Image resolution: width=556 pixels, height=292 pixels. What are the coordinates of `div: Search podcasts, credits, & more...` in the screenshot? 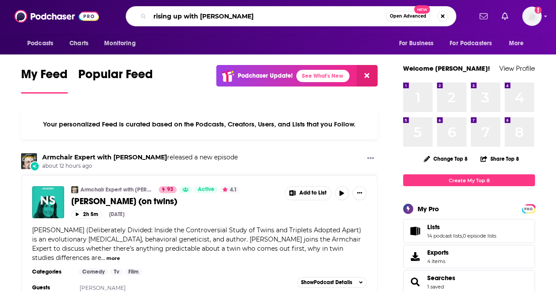 It's located at (291, 16).